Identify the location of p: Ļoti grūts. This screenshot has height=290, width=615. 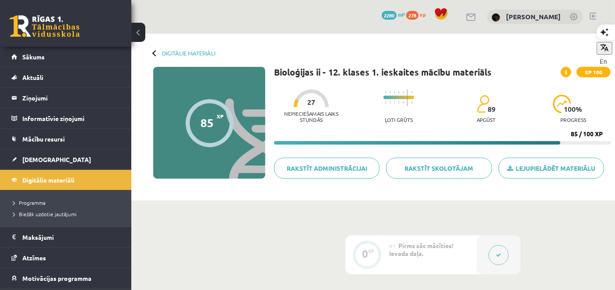
(398, 120).